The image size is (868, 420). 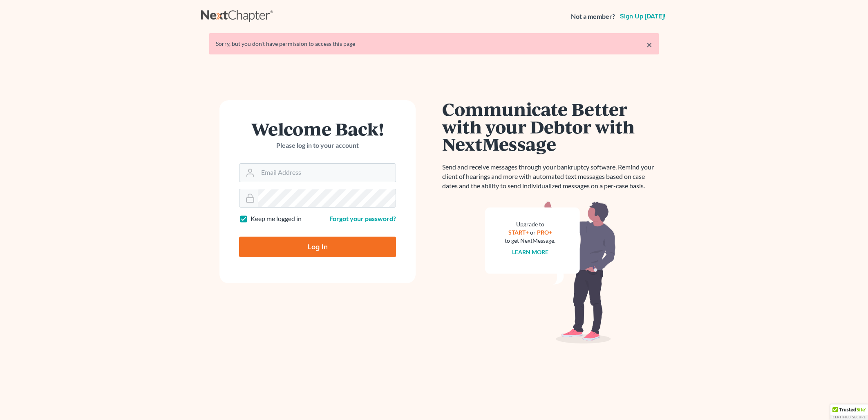 I want to click on a: Forgot your password?, so click(x=362, y=218).